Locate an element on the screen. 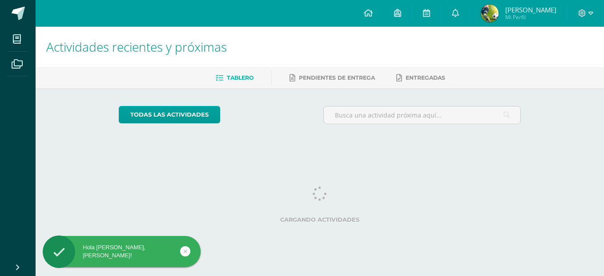 Image resolution: width=604 pixels, height=276 pixels. span: Tablero is located at coordinates (240, 77).